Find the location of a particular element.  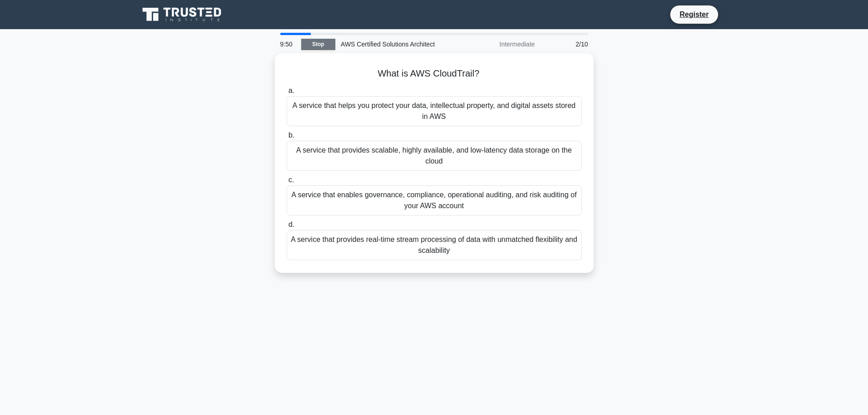

div: A service that enables governance, compliance, operational auditing, and risk auditing of your AW... is located at coordinates (434, 200).